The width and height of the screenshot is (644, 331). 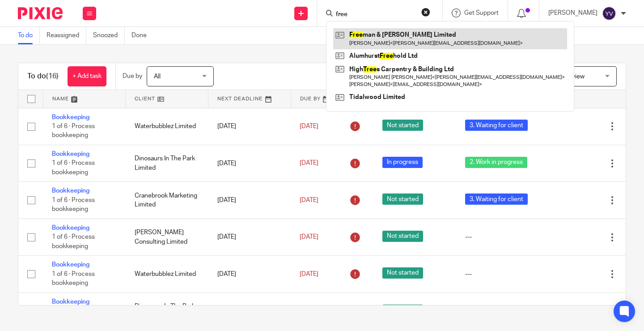 I want to click on a: To do, so click(x=29, y=35).